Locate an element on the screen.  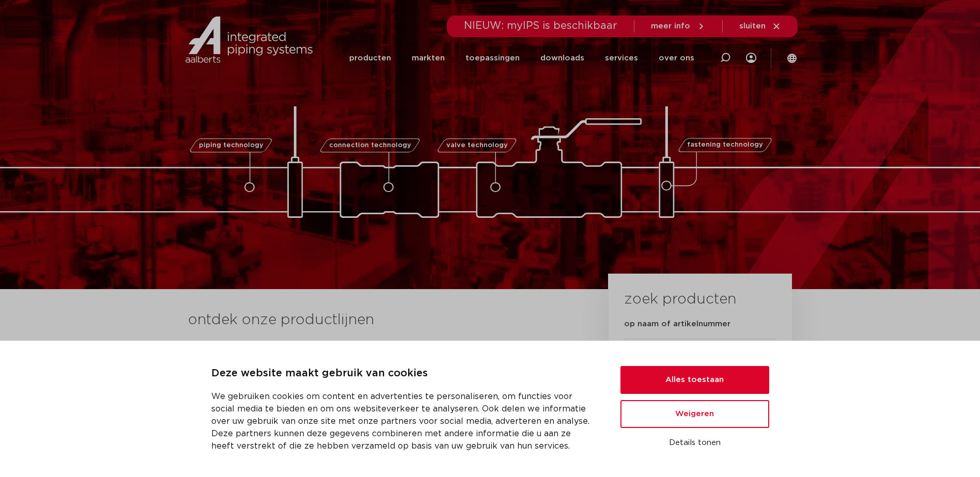
span: piping technology is located at coordinates (231, 145).